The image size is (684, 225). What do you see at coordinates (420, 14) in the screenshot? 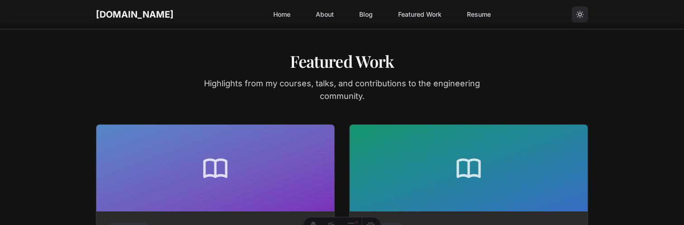
I see `a: Featured Work` at bounding box center [420, 14].